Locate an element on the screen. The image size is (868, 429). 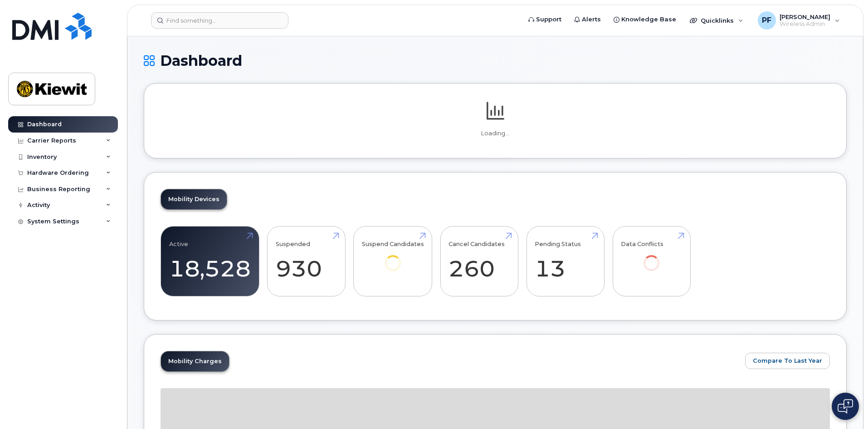
a: Suspended 930 is located at coordinates (306, 262).